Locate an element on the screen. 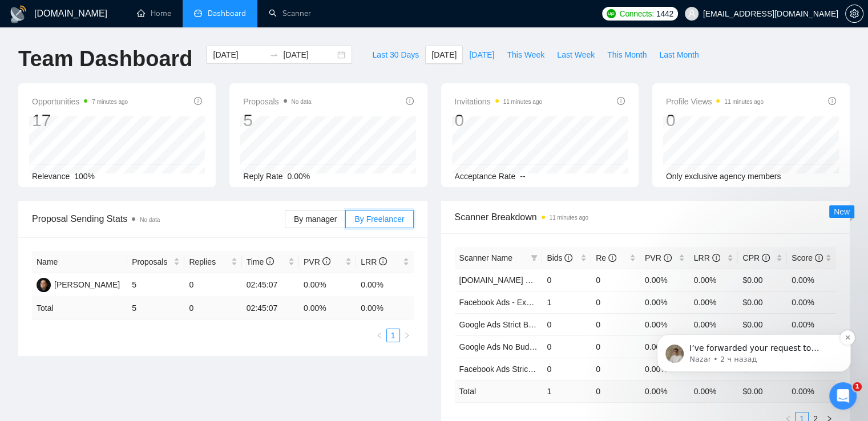 The width and height of the screenshot is (868, 421). span: Bids is located at coordinates (559, 258).